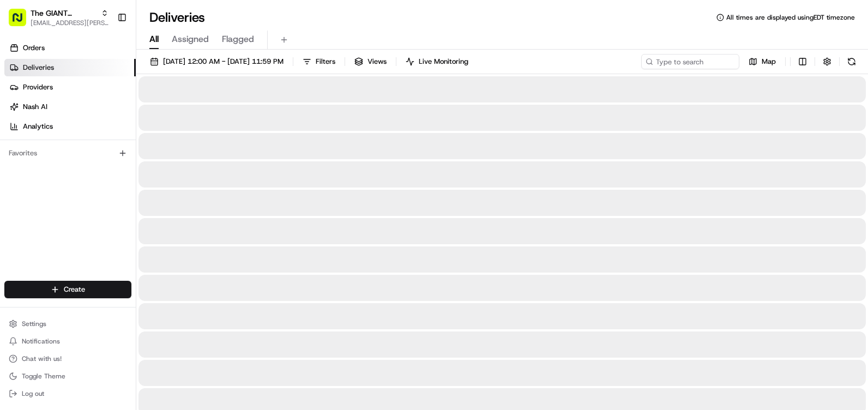 The height and width of the screenshot is (410, 868). I want to click on span: Analytics, so click(38, 127).